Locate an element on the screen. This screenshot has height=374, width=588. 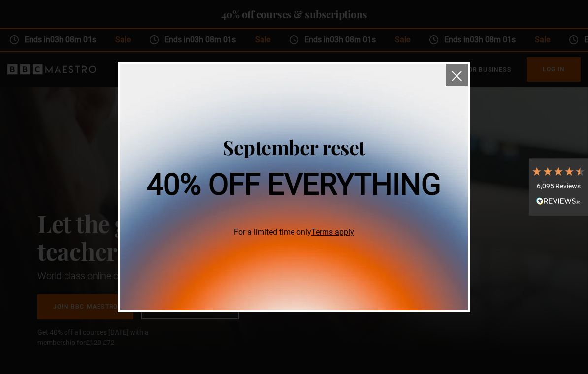
h1: 40% off everything is located at coordinates (294, 185).